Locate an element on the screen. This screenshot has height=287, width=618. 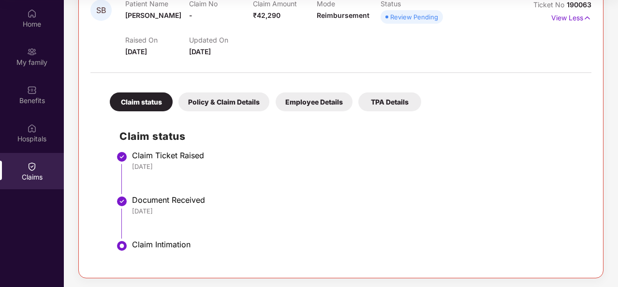
img: svg+xml;base64,PHN2ZyB4bWxucz0iaHR0cDovL3d3dy53My5vcmcvMjAwMC9zdmciIHdpZHRoPSIxNyIgaGVpZ2h0PSIxNy... is located at coordinates (587, 18).